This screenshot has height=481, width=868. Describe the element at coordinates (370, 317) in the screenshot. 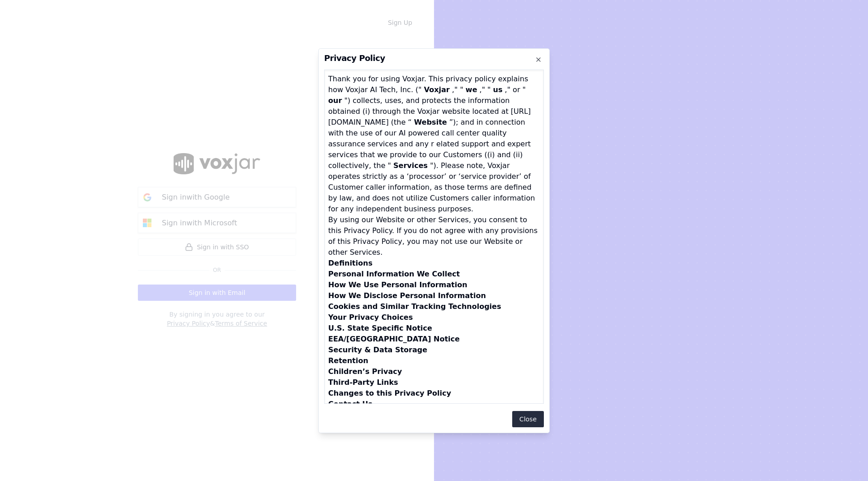

I see `b: Your Privacy Choices` at that location.